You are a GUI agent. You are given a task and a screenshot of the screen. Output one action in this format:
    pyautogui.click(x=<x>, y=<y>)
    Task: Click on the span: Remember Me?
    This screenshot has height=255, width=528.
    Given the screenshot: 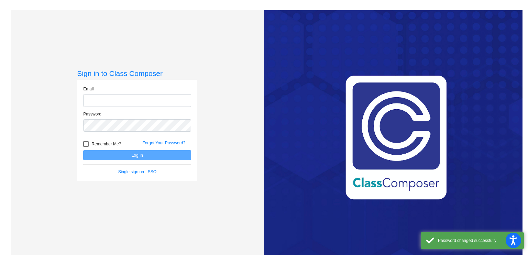 What is the action you would take?
    pyautogui.click(x=106, y=144)
    